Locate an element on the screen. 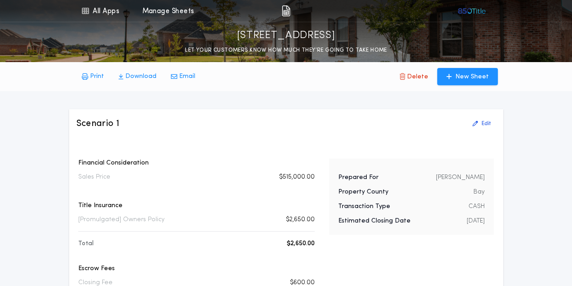 The image size is (572, 286). h3: Scenario 1 is located at coordinates (98, 124).